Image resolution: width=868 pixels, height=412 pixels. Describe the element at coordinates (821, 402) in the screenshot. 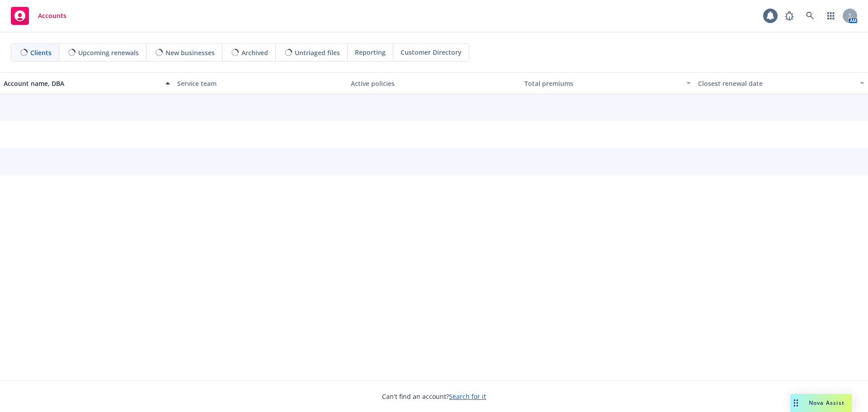

I see `button: Nova Assist` at that location.